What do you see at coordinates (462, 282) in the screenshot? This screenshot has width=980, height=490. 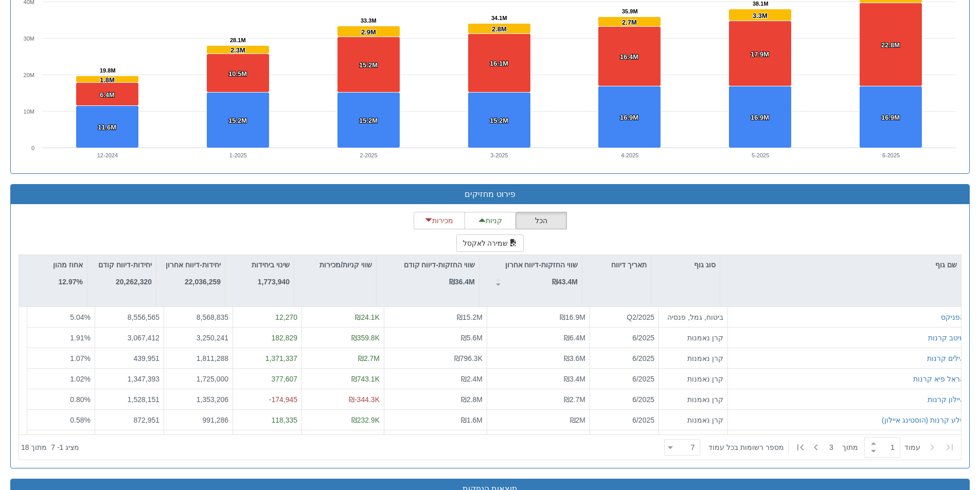 I see `strong: ₪36.4M` at bounding box center [462, 282].